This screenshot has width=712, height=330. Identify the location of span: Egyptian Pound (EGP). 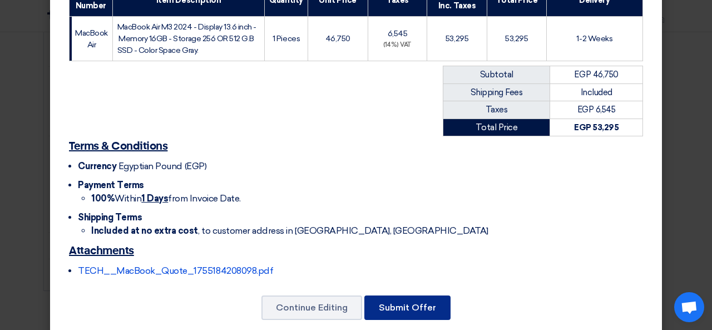
(162, 166).